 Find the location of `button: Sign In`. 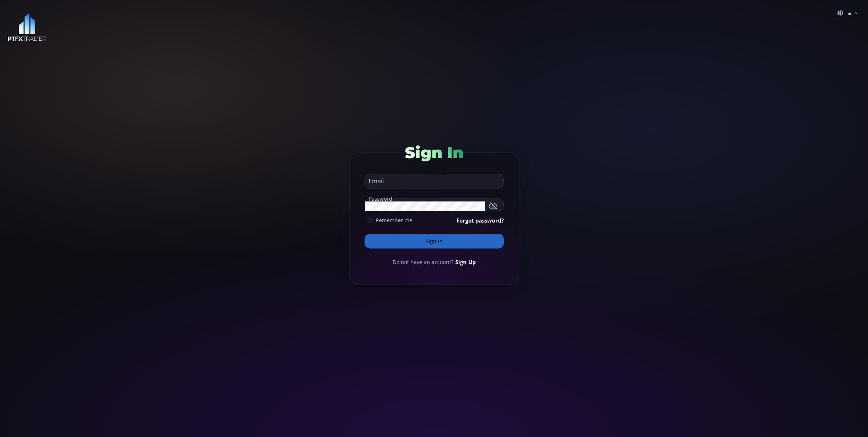

button: Sign In is located at coordinates (434, 241).